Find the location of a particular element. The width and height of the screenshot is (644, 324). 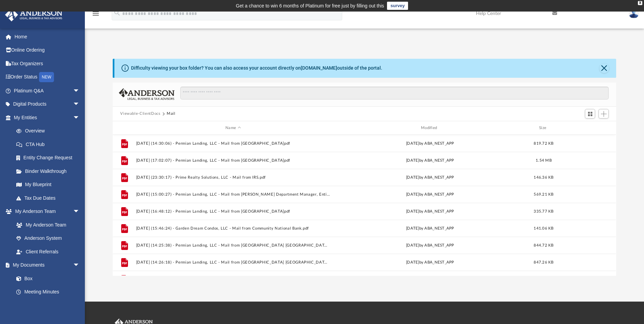

span: 847.26 KB is located at coordinates (544, 262).